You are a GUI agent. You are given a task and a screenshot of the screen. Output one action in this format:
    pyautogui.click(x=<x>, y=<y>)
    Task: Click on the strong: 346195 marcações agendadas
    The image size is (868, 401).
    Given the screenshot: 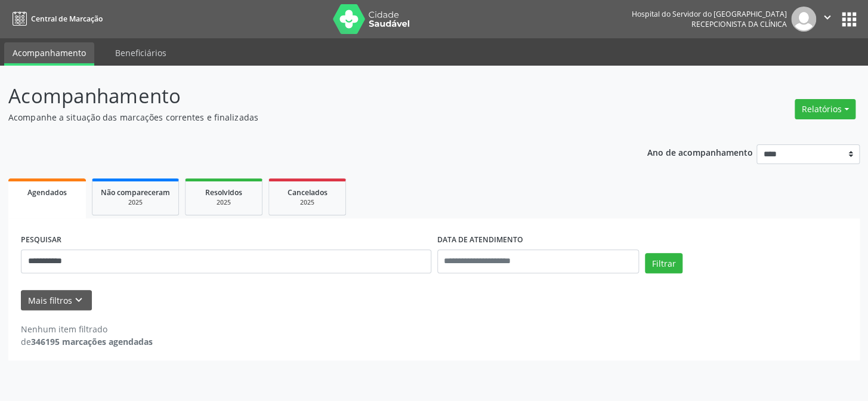 What is the action you would take?
    pyautogui.click(x=92, y=342)
    